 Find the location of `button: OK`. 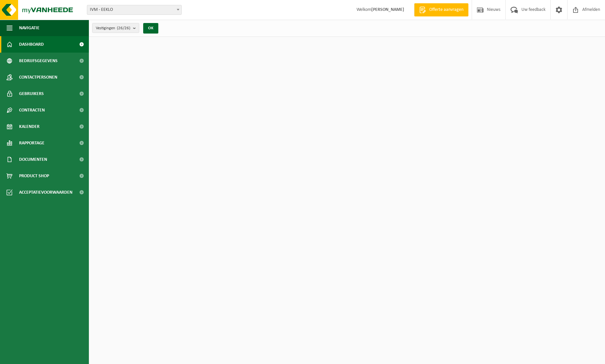

button: OK is located at coordinates (150, 28).